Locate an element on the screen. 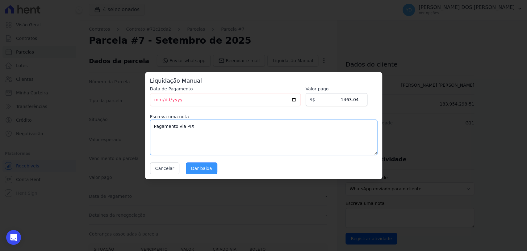 The image size is (527, 251). h3: Liquidação Manual is located at coordinates (264, 81).